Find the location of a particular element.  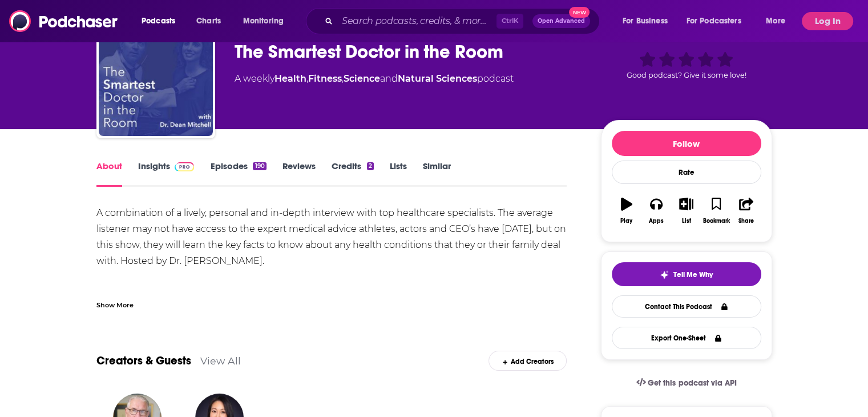

img: tell me why sparkle is located at coordinates (664, 275).